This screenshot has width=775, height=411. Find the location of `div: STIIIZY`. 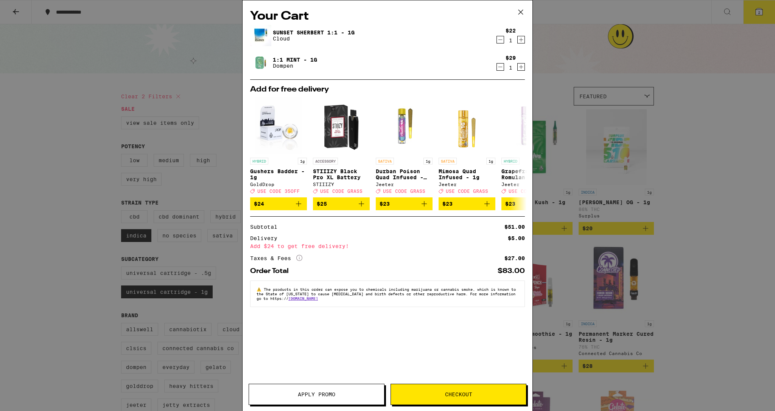

div: STIIIZY is located at coordinates (341, 184).